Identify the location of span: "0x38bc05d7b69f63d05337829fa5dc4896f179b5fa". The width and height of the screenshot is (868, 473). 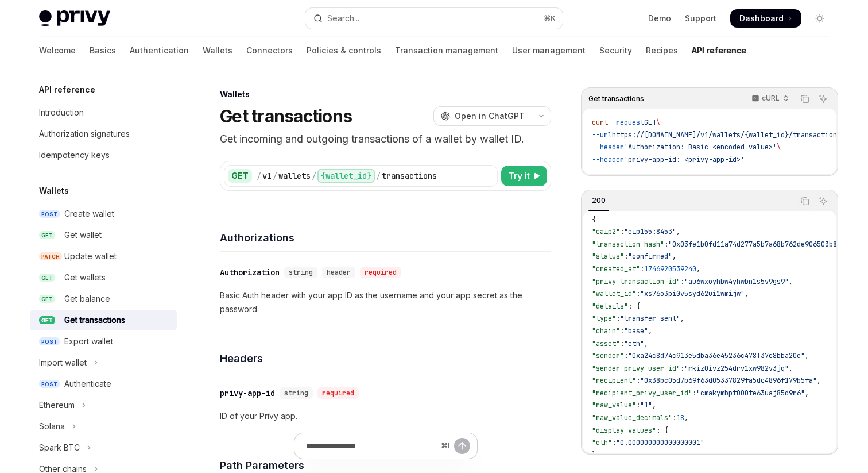
(729, 380).